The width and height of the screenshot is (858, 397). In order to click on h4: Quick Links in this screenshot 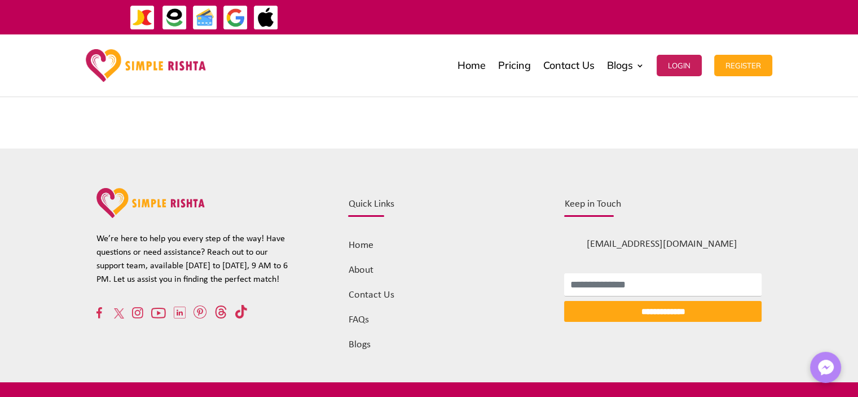, I will do `click(438, 207)`.